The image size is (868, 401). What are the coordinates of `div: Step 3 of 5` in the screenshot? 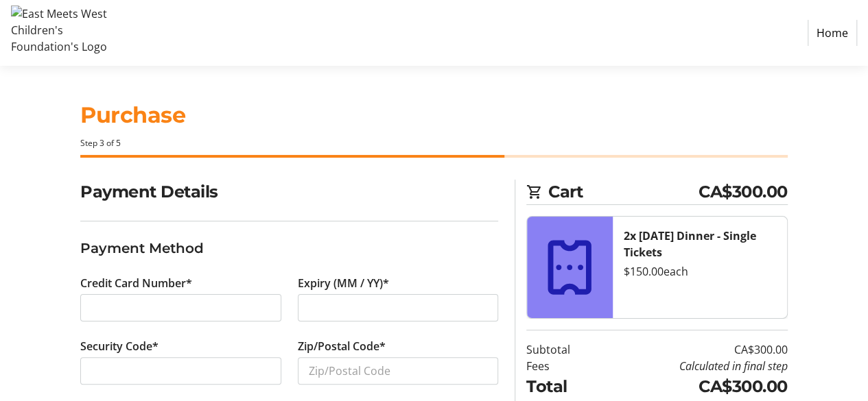 It's located at (434, 143).